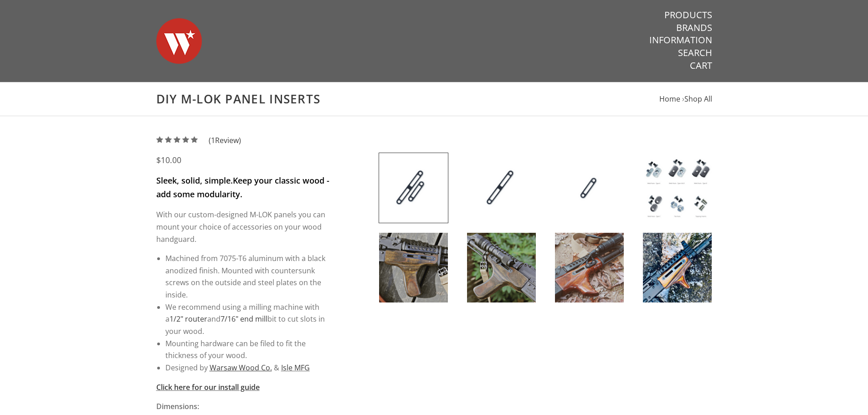  What do you see at coordinates (169, 160) in the screenshot?
I see `span: $10.00` at bounding box center [169, 160].